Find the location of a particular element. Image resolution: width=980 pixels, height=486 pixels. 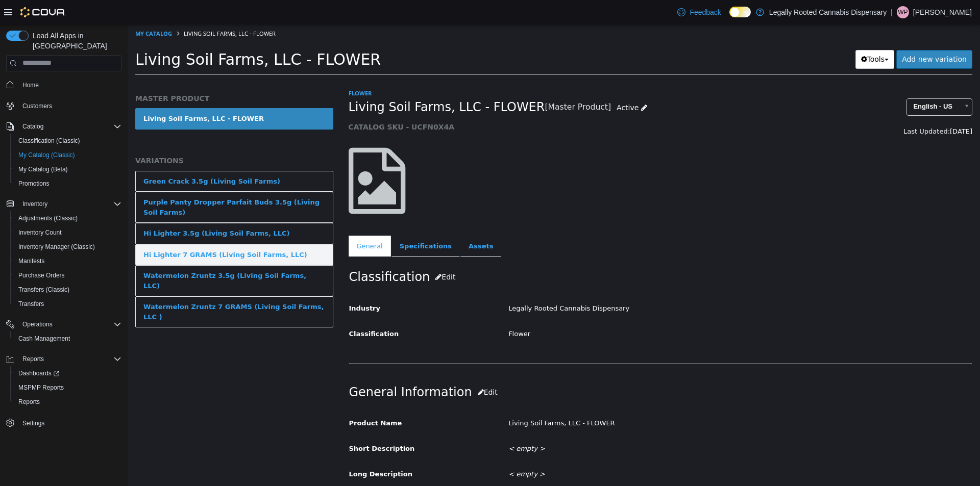

button: Settings is located at coordinates (64, 422).